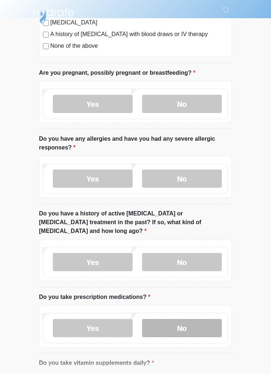 The image size is (271, 374). I want to click on label: Do you take vitamin supplements daily?, so click(97, 363).